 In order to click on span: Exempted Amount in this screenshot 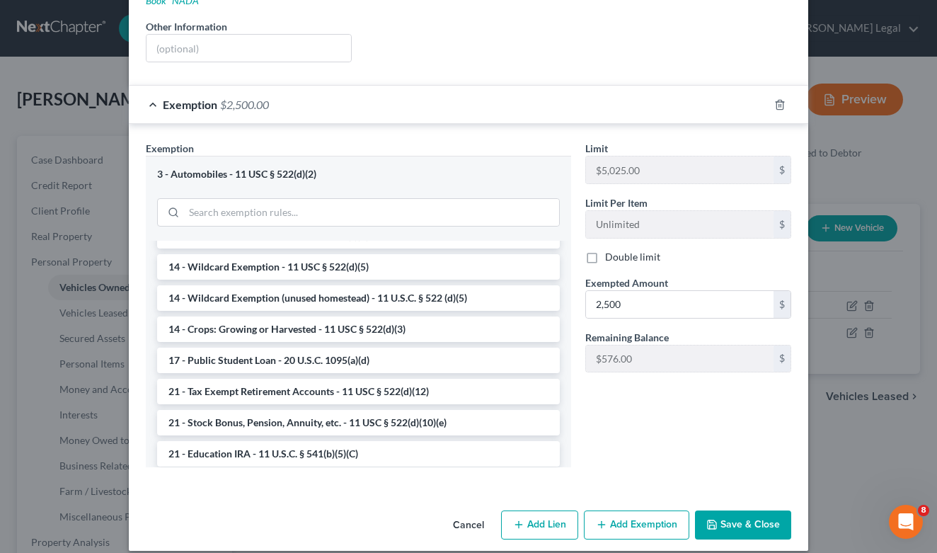, I will do `click(626, 282)`.